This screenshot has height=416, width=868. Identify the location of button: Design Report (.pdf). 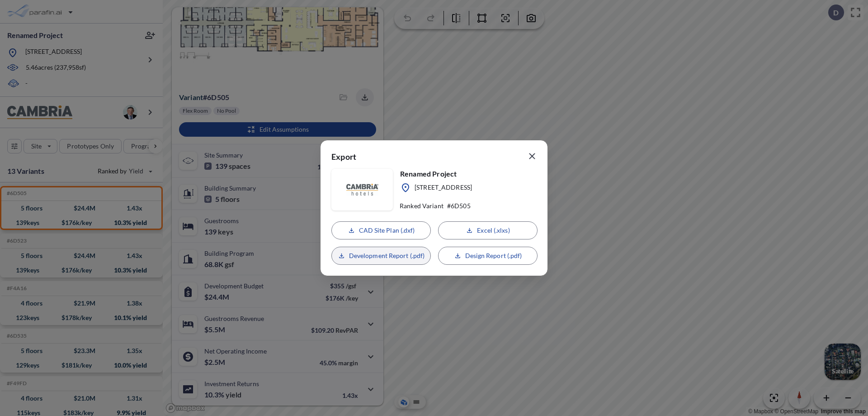
(488, 256).